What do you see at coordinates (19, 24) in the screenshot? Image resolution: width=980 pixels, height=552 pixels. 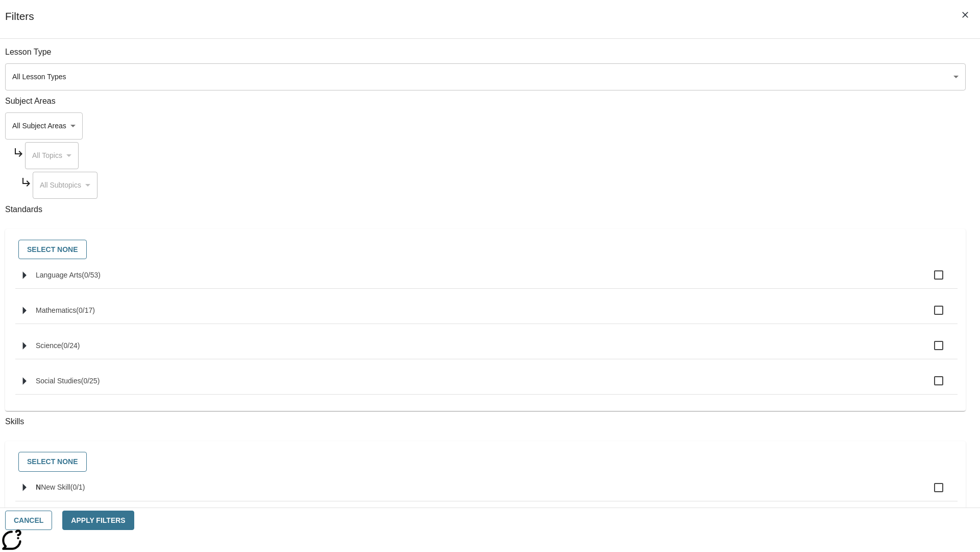 I see `h1: Filters` at bounding box center [19, 24].